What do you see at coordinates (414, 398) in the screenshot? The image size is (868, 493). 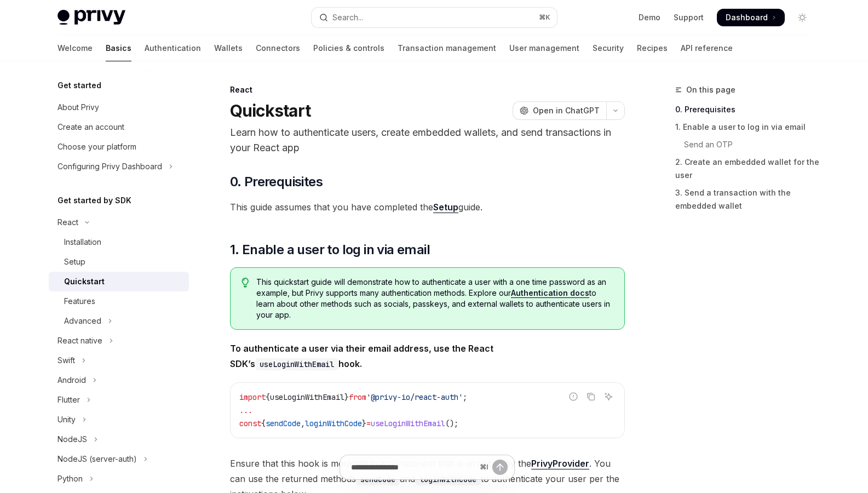 I see `span: '@privy-io/react-auth'` at bounding box center [414, 398].